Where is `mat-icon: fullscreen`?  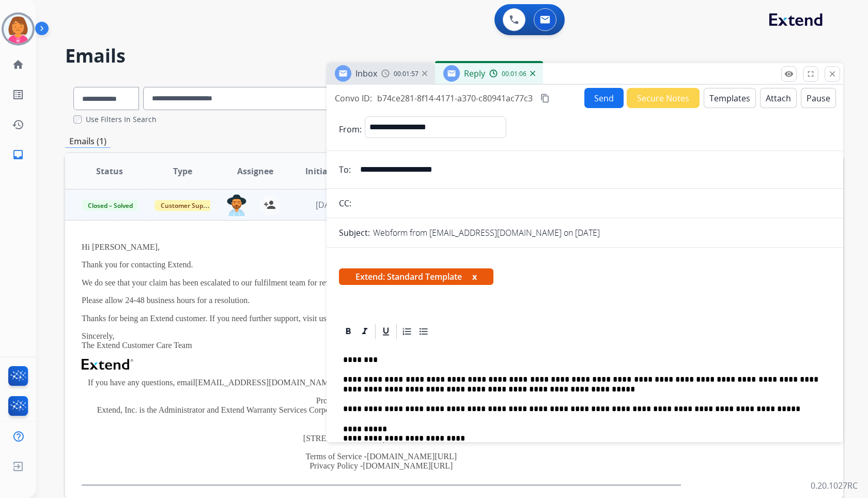
mat-icon: fullscreen is located at coordinates (811, 74).